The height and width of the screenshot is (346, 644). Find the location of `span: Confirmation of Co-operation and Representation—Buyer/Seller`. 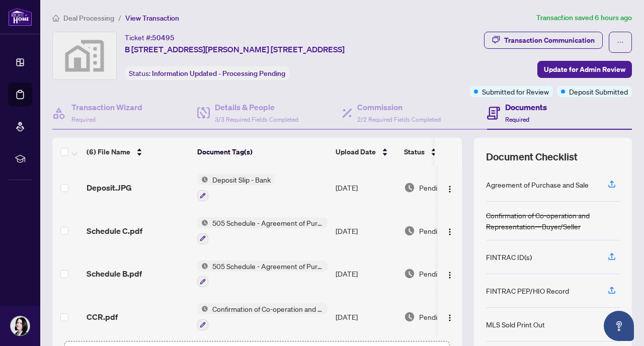

span: Confirmation of Co-operation and Representation—Buyer/Seller is located at coordinates (268, 309).